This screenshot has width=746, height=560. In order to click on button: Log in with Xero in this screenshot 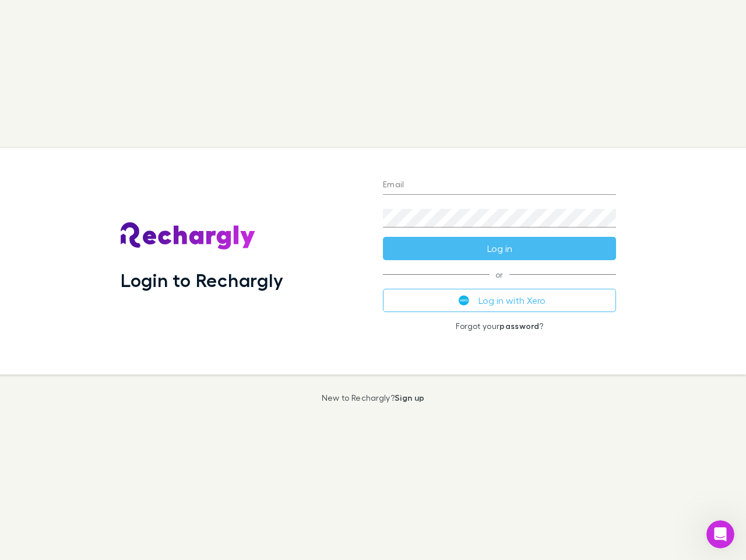, I will do `click(500, 301)`.